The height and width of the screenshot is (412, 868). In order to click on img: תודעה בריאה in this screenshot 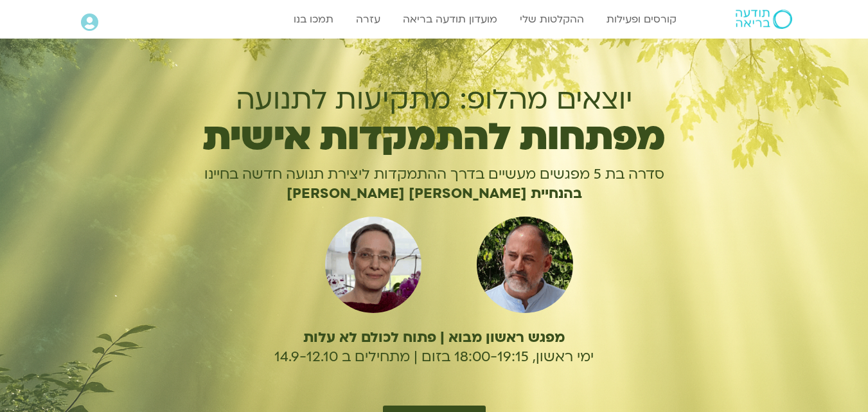, I will do `click(764, 19)`.